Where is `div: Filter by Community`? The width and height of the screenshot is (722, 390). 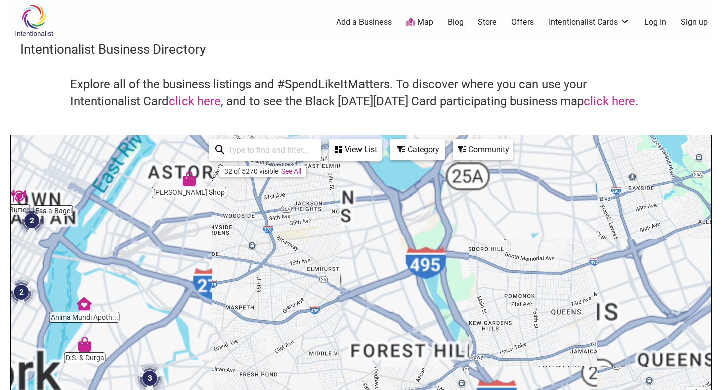 div: Filter by Community is located at coordinates (483, 150).